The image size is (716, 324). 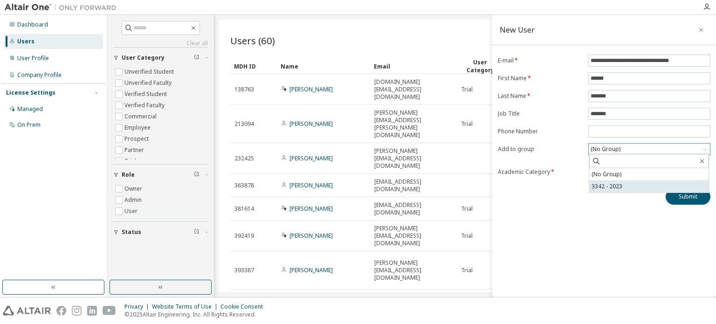 What do you see at coordinates (253, 66) in the screenshot?
I see `div: MDH ID` at bounding box center [253, 66].